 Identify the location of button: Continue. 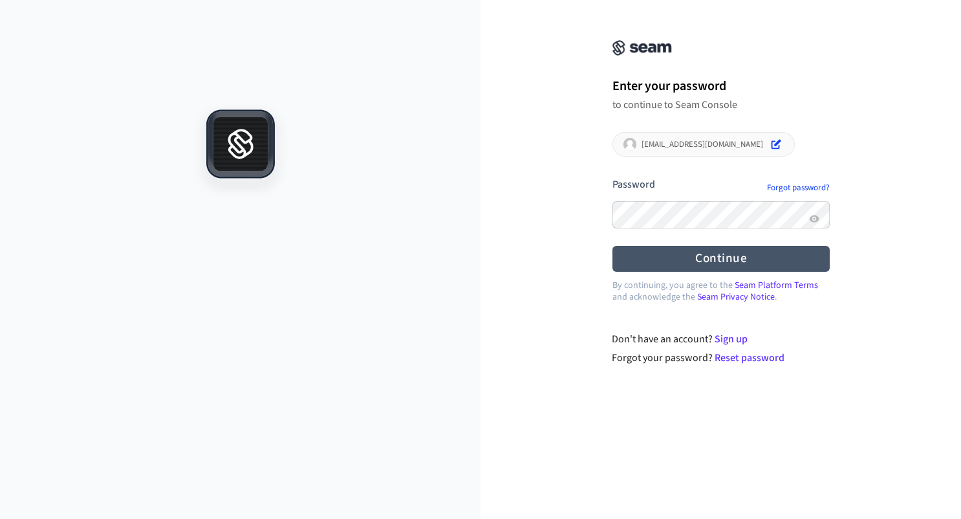
(721, 258).